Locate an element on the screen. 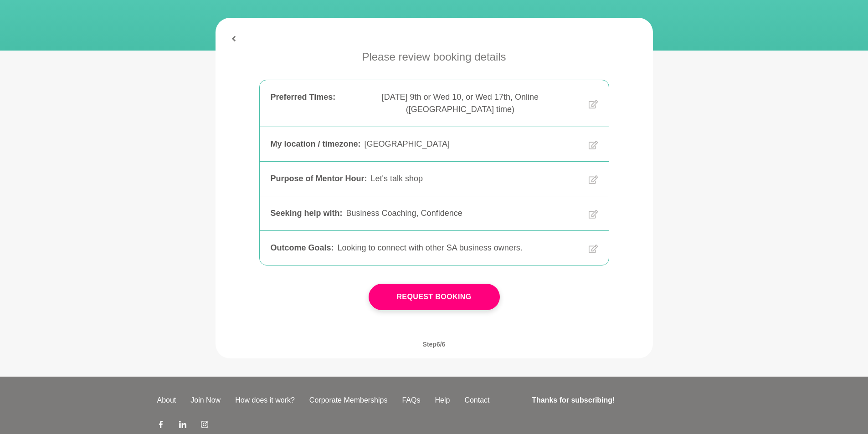 The height and width of the screenshot is (434, 868). div: Preferred Times : is located at coordinates (303, 103).